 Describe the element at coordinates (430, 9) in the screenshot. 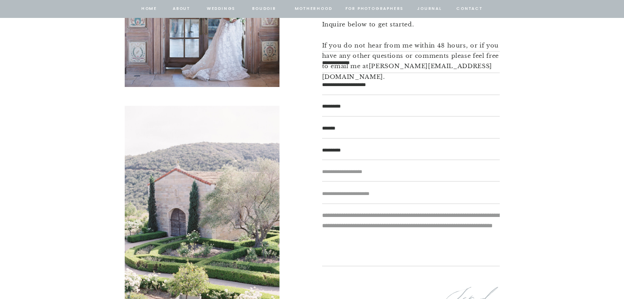

I see `nav: journal` at that location.